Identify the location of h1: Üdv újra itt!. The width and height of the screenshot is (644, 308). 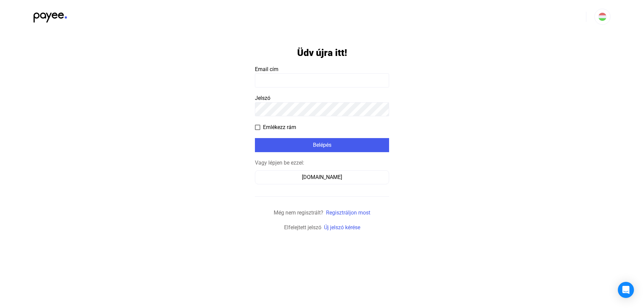
(322, 53).